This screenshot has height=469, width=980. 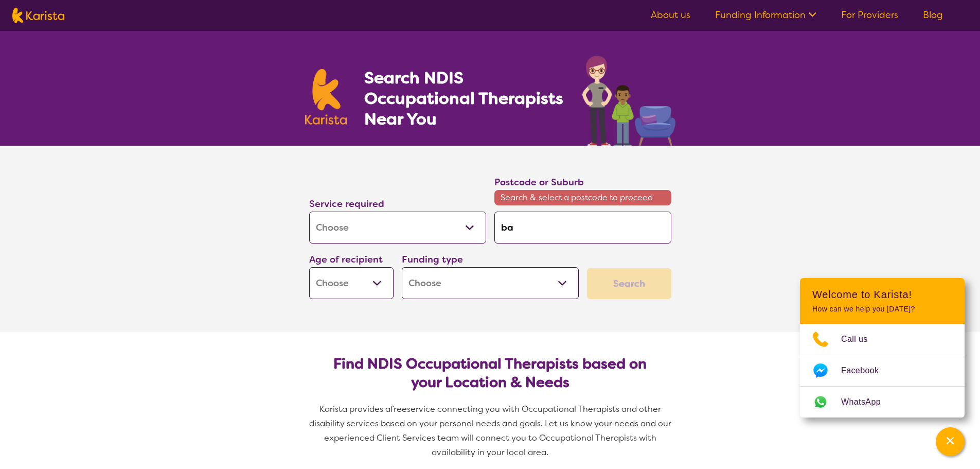 What do you see at coordinates (882, 348) in the screenshot?
I see `div: Channel Menu` at bounding box center [882, 348].